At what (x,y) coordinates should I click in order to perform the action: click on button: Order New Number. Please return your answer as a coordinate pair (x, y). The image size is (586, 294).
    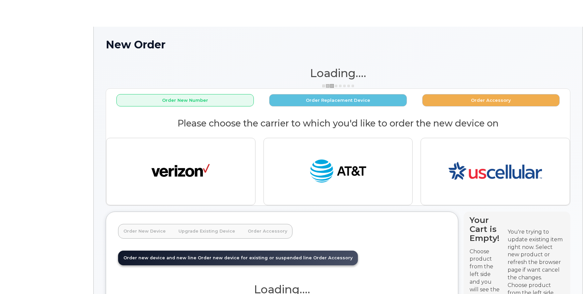
    Looking at the image, I should click on (185, 100).